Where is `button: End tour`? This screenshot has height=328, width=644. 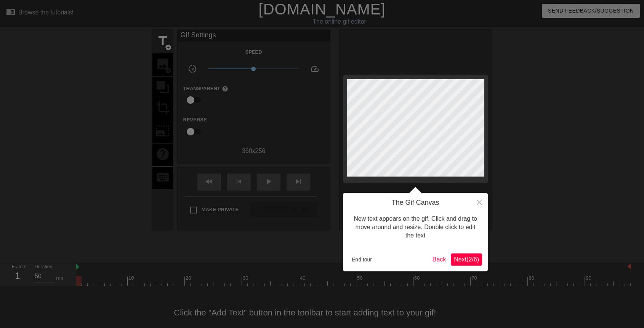
button: End tour is located at coordinates (362, 260).